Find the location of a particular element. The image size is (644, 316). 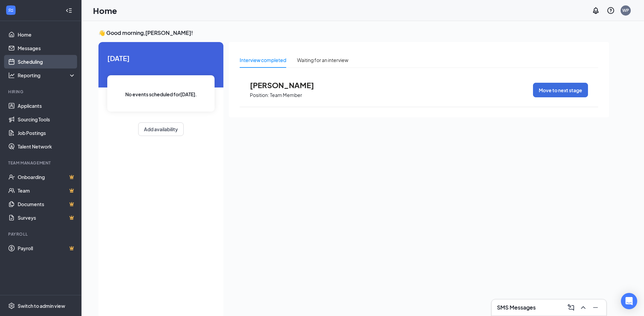

button: ChevronUp is located at coordinates (584, 307).